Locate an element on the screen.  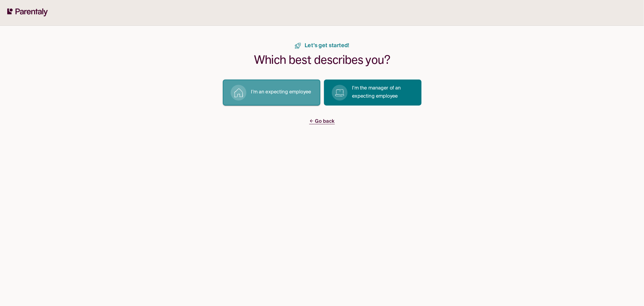
p: I’m an expecting employee is located at coordinates (281, 92).